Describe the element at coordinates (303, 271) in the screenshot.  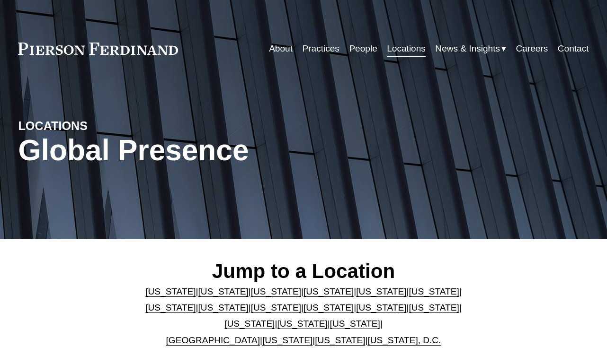
I see `h2: Jump to a Location` at that location.